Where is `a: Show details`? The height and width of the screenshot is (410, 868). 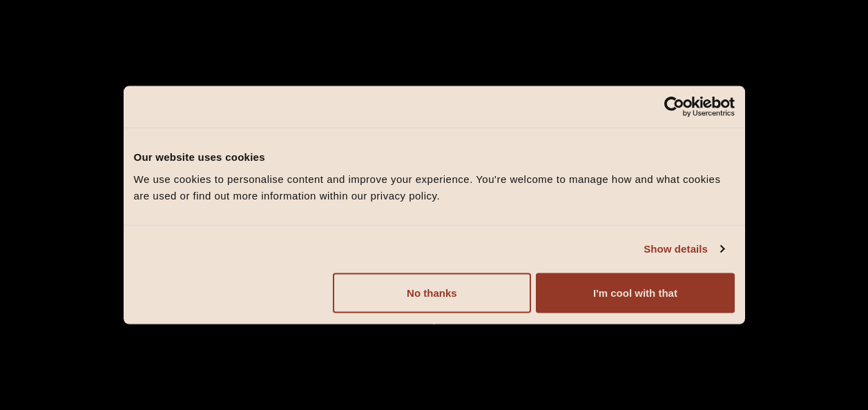
a: Show details is located at coordinates (683, 249).